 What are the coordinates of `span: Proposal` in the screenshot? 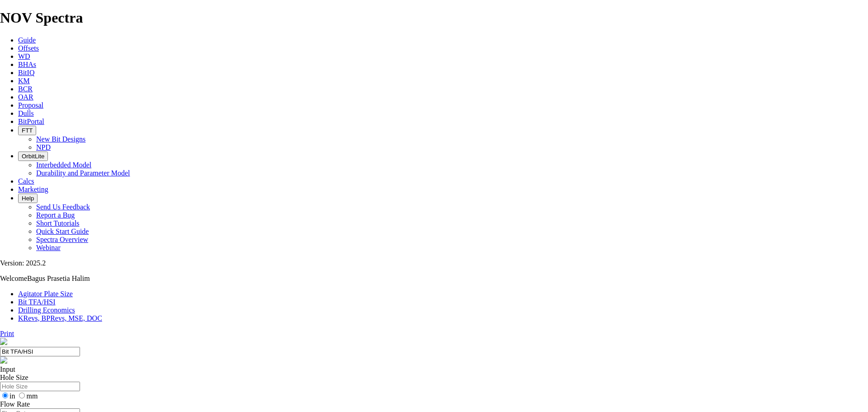 It's located at (30, 105).